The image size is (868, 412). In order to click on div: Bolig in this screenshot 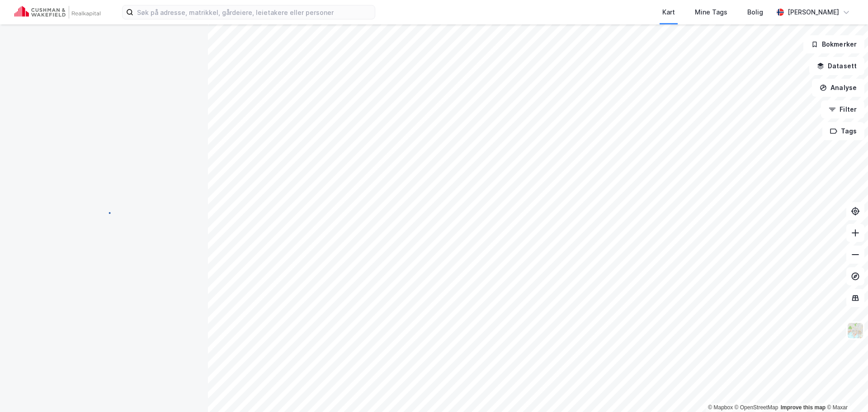, I will do `click(755, 12)`.